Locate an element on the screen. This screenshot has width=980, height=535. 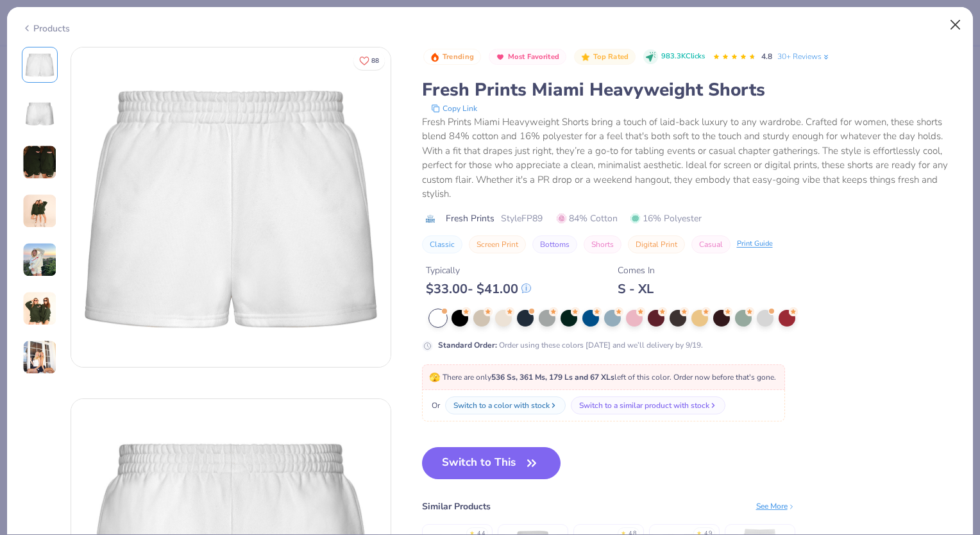
div: Print Guide is located at coordinates (755, 244).